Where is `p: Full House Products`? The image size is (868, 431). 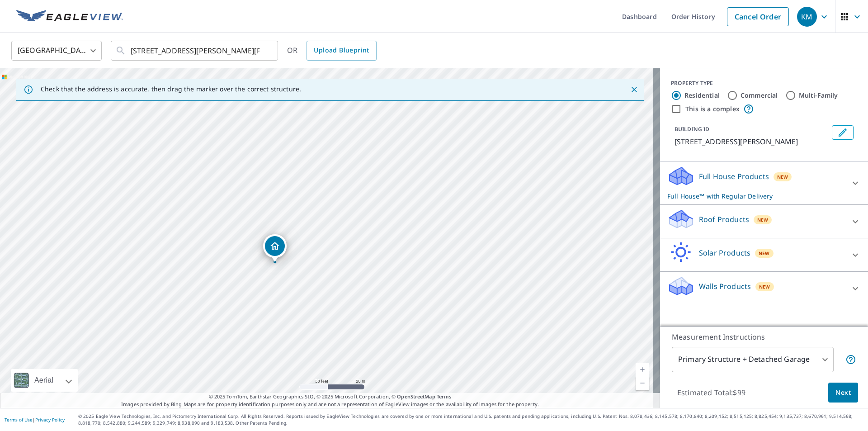 p: Full House Products is located at coordinates (734, 176).